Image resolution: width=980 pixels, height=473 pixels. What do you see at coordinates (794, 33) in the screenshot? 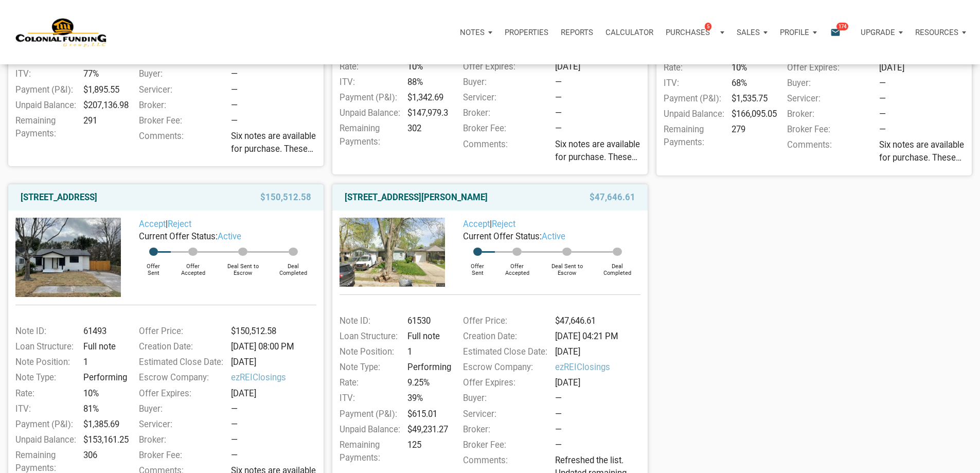
I see `p: Profile` at bounding box center [794, 33].